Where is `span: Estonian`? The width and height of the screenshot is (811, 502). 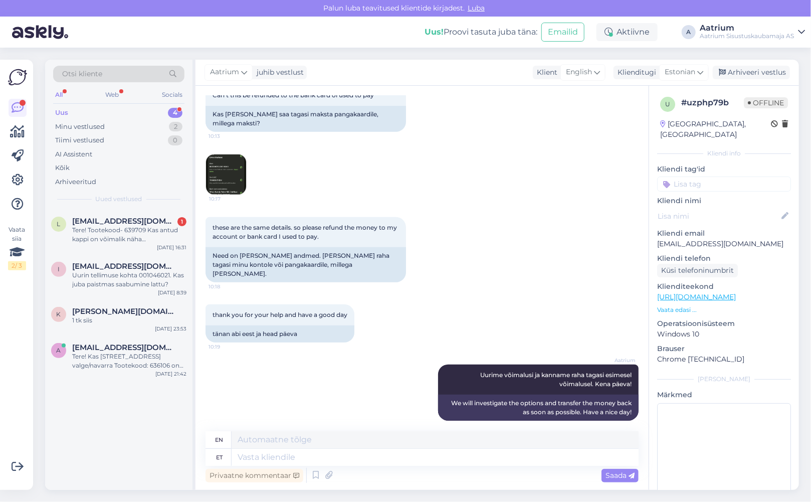 span: Estonian is located at coordinates (679, 72).